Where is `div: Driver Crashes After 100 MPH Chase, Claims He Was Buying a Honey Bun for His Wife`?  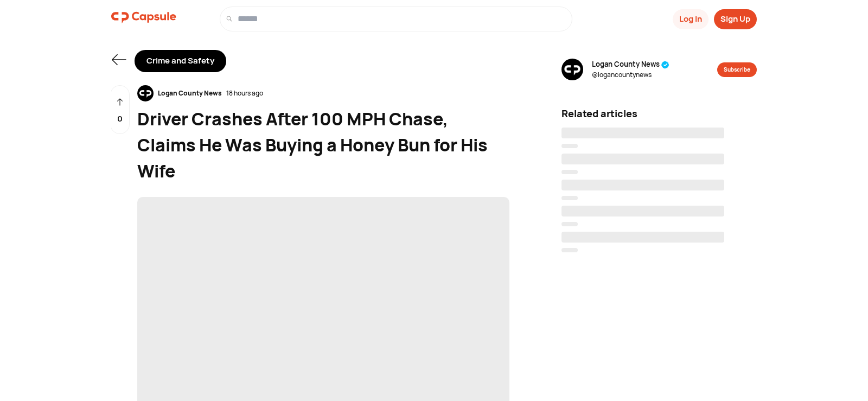 div: Driver Crashes After 100 MPH Chase, Claims He Was Buying a Honey Bun for His Wife is located at coordinates (324, 145).